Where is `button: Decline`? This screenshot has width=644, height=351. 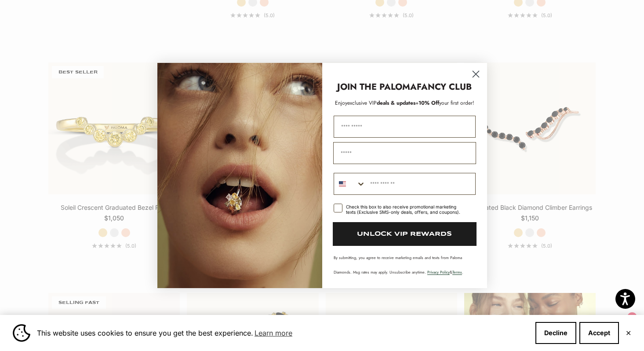 button: Decline is located at coordinates (556, 333).